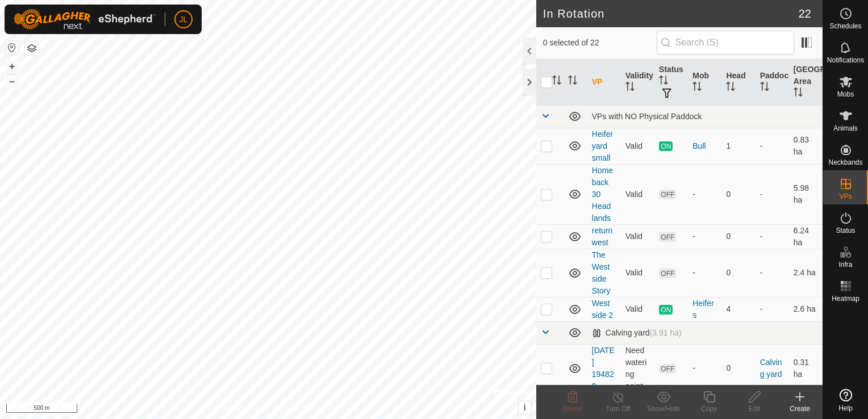 The height and width of the screenshot is (419, 868). I want to click on th: Head, so click(738, 82).